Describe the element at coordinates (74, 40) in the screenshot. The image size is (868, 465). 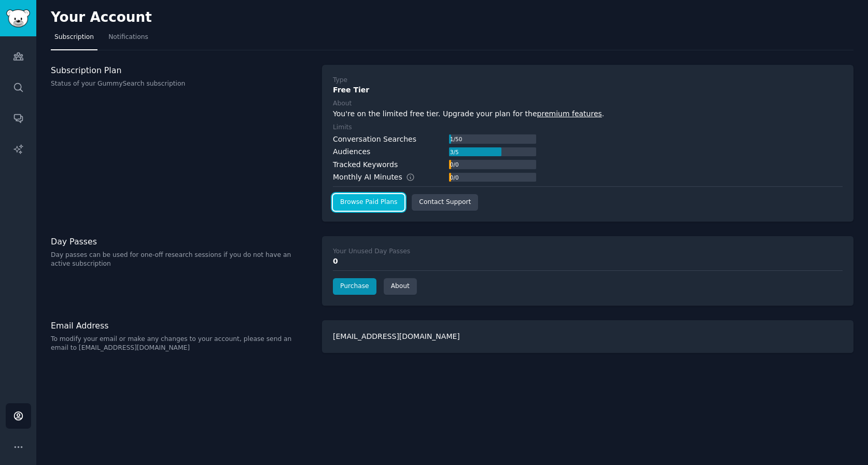
I see `a: Subscription` at that location.